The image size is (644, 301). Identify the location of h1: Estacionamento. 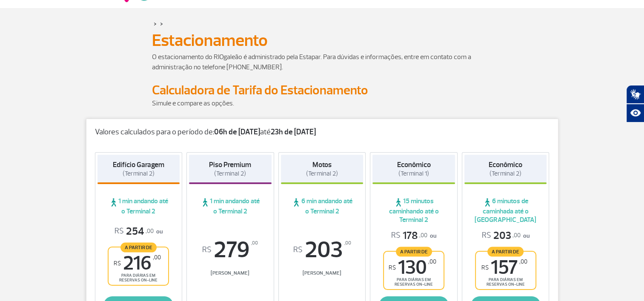
(322, 40).